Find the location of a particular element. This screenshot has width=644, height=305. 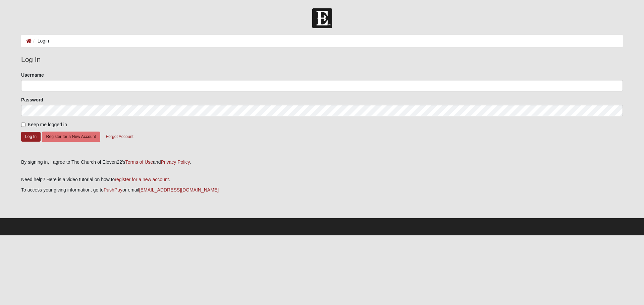

a: register for a new account is located at coordinates (141, 180).